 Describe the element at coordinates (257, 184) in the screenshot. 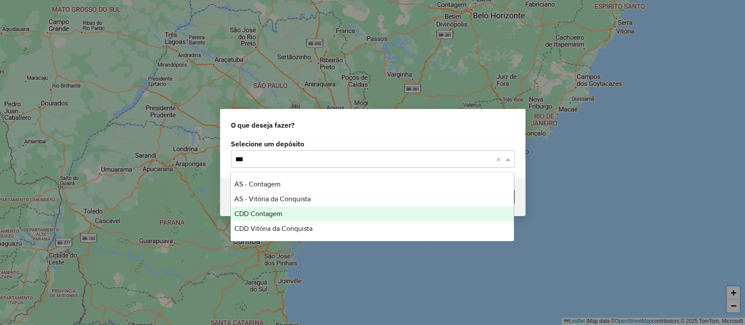

I see `span: AS - Contagem` at that location.